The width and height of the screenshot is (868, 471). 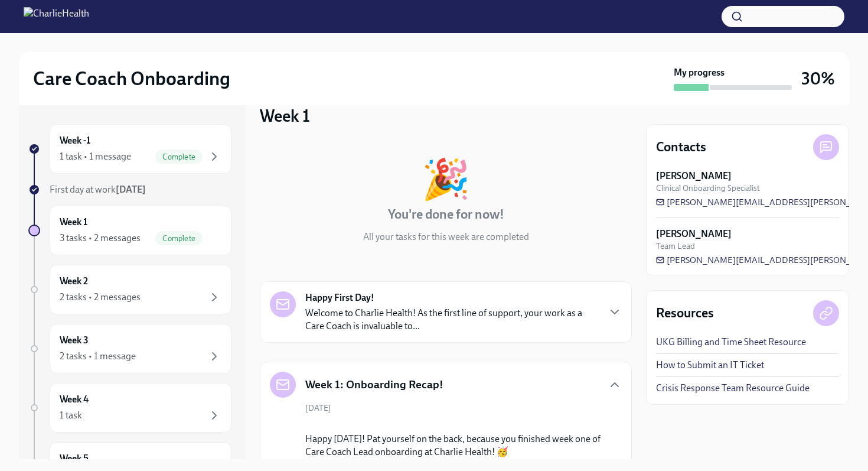 What do you see at coordinates (284, 116) in the screenshot?
I see `h3: Week 1` at bounding box center [284, 116].